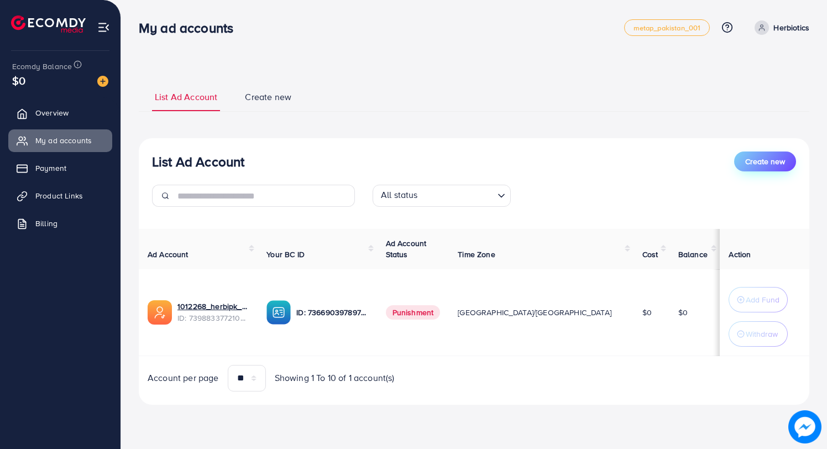  Describe the element at coordinates (60, 196) in the screenshot. I see `a: Product Links` at that location.